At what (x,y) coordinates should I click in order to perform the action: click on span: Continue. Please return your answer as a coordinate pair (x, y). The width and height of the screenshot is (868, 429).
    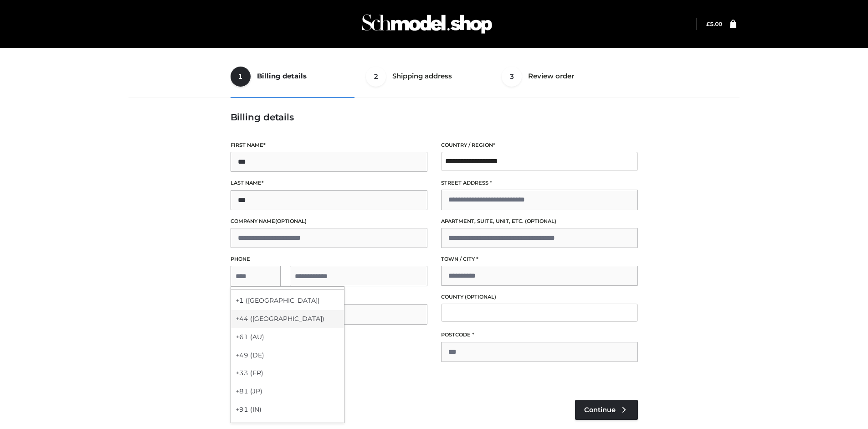
    Looking at the image, I should click on (600, 410).